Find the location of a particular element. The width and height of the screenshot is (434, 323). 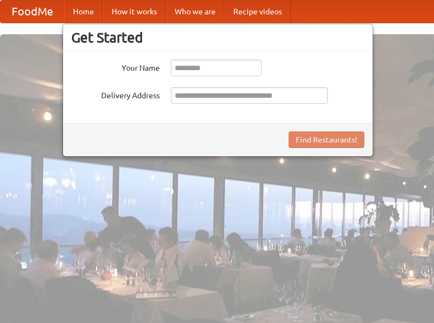

a: Recipe videos is located at coordinates (257, 12).